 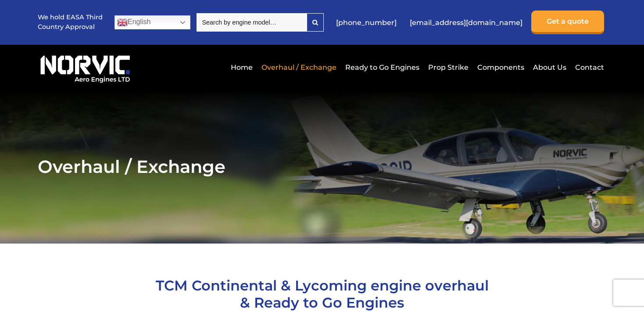 What do you see at coordinates (382, 67) in the screenshot?
I see `a: Ready to Go Engines` at bounding box center [382, 67].